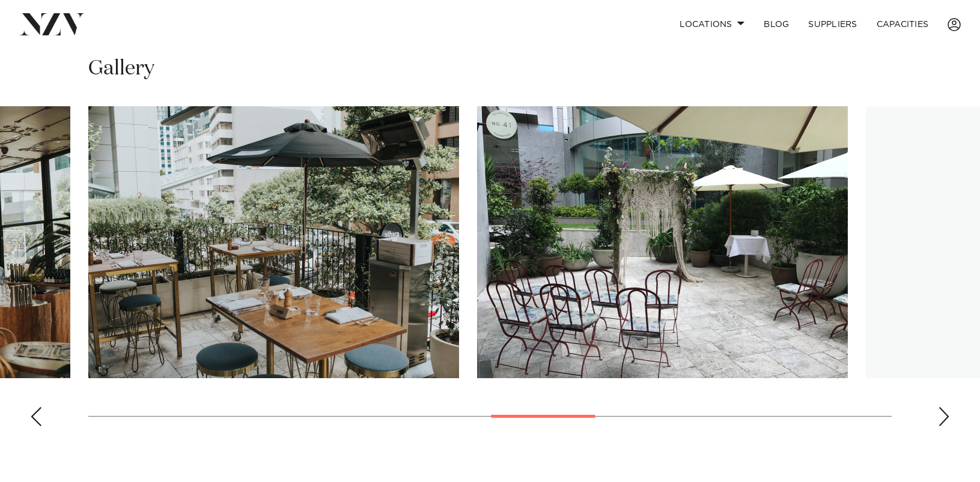  I want to click on swiper-slide: 9 / 16, so click(273, 242).